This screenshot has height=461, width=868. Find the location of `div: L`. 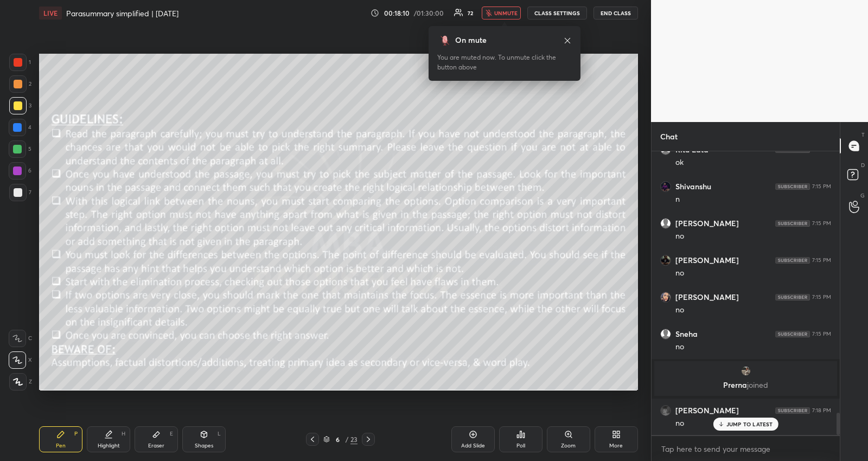

div: L is located at coordinates (220, 434).